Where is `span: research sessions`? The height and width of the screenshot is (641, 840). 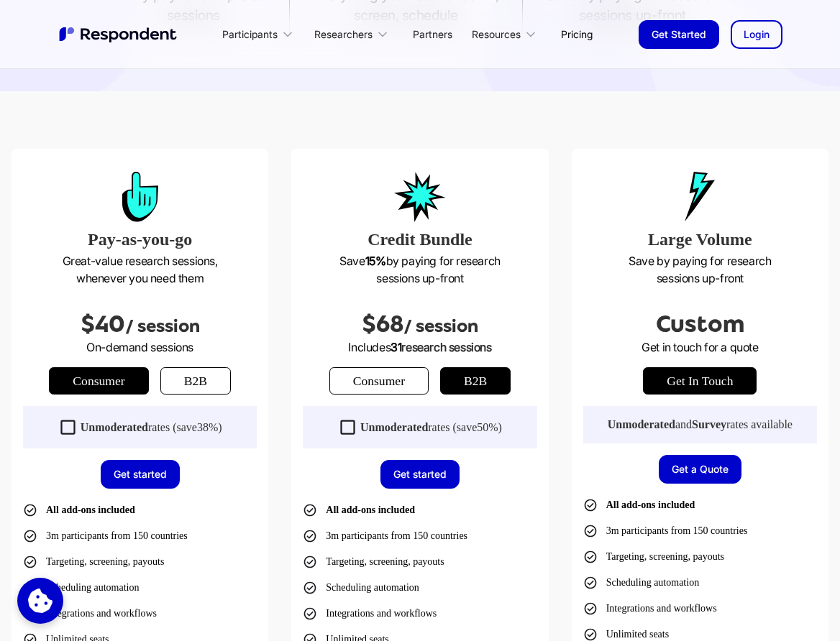
span: research sessions is located at coordinates (446, 347).